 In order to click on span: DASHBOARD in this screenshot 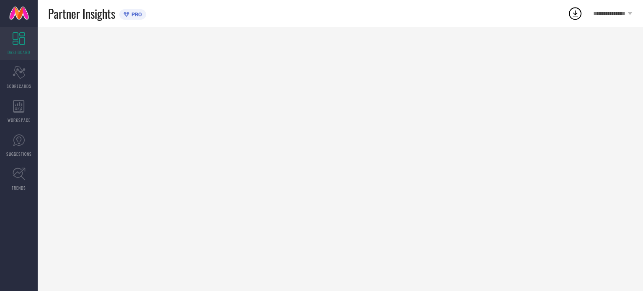, I will do `click(19, 52)`.